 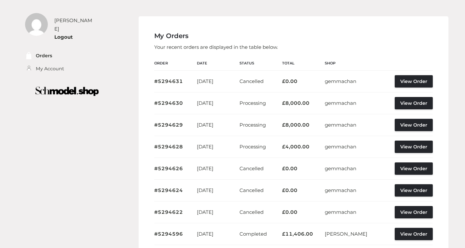 What do you see at coordinates (202, 63) in the screenshot?
I see `span: Date` at bounding box center [202, 63].